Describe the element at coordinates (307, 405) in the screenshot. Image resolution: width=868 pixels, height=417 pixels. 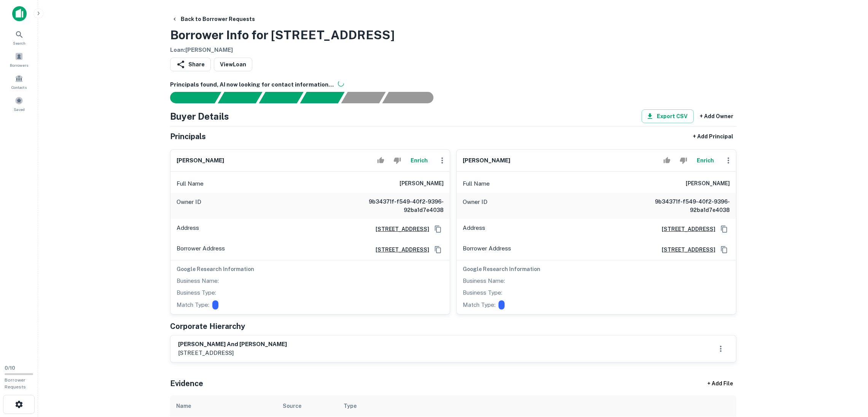
I see `th: Source` at that location.